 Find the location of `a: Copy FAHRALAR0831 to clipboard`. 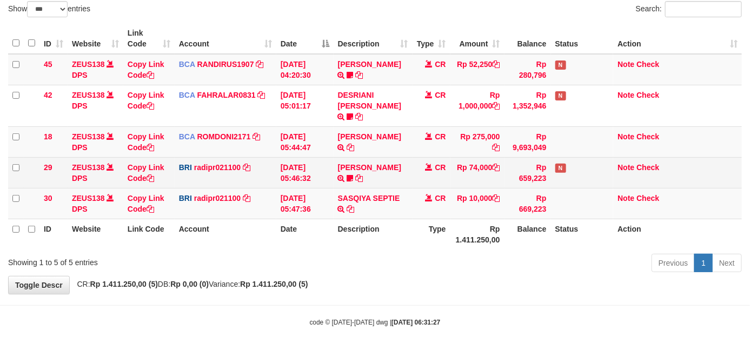

a: Copy FAHRALAR0831 to clipboard is located at coordinates (262, 95).